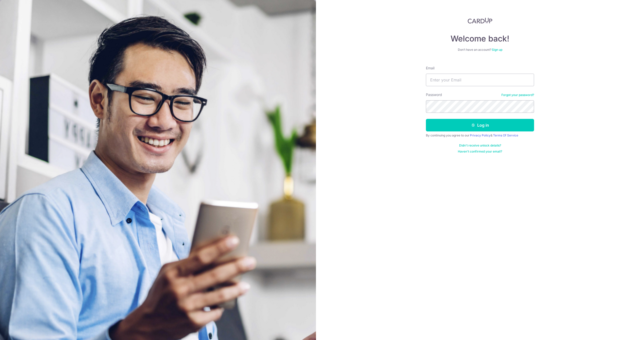  Describe the element at coordinates (430, 68) in the screenshot. I see `label: Email` at that location.